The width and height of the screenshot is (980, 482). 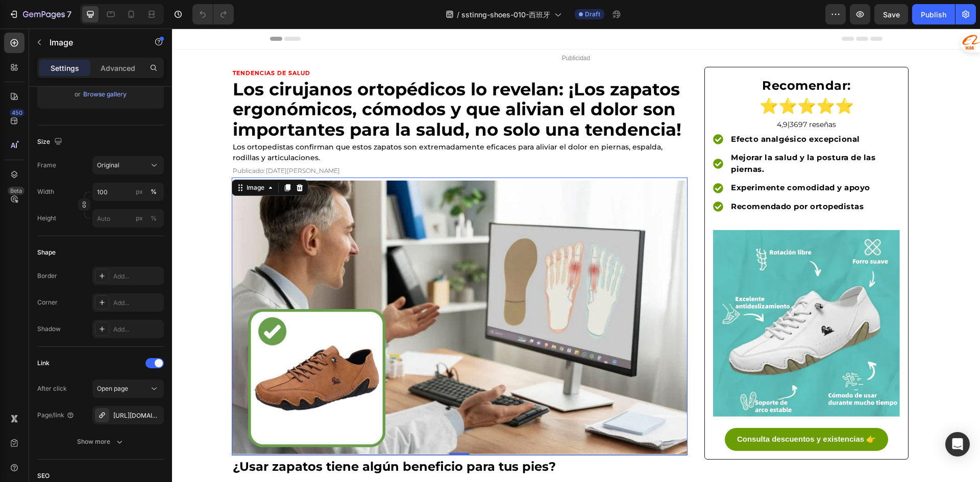 What do you see at coordinates (593, 15) in the screenshot?
I see `span: Draft` at bounding box center [593, 15].